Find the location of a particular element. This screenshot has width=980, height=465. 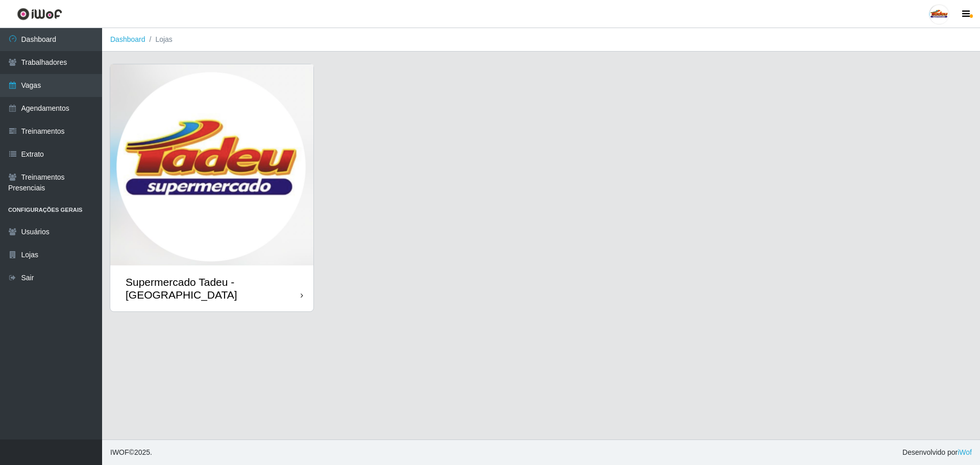

span: © 2025 . is located at coordinates (131, 452).